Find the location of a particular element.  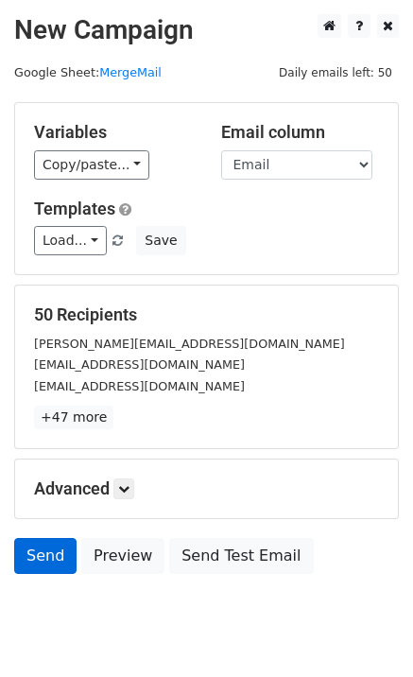

a: Preview is located at coordinates (123, 556).